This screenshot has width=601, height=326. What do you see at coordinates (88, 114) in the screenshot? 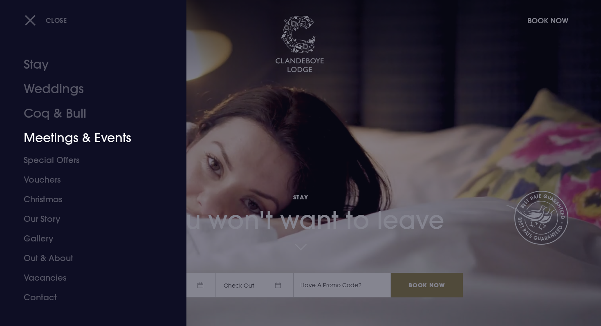
I see `a: Coq & Bull` at bounding box center [88, 114].